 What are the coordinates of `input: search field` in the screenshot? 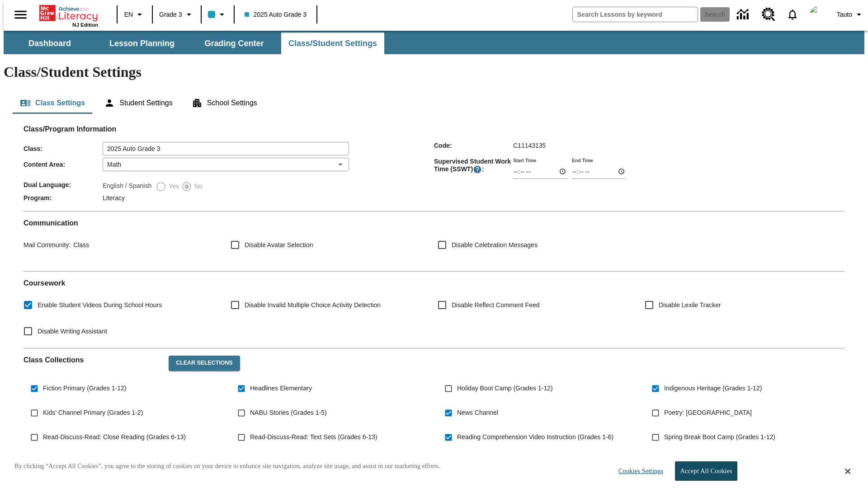 It's located at (635, 15).